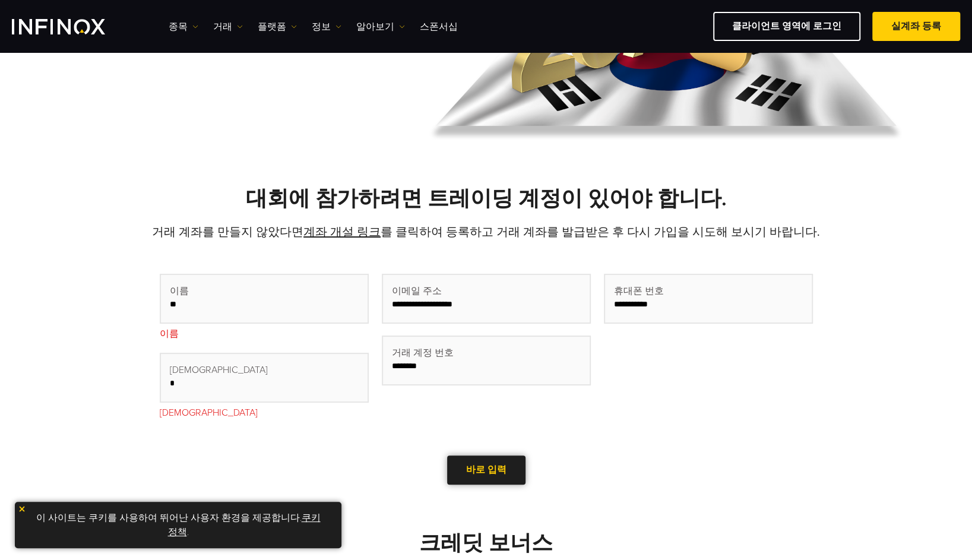 Image resolution: width=972 pixels, height=560 pixels. What do you see at coordinates (264, 334) in the screenshot?
I see `p: 이름` at bounding box center [264, 334].